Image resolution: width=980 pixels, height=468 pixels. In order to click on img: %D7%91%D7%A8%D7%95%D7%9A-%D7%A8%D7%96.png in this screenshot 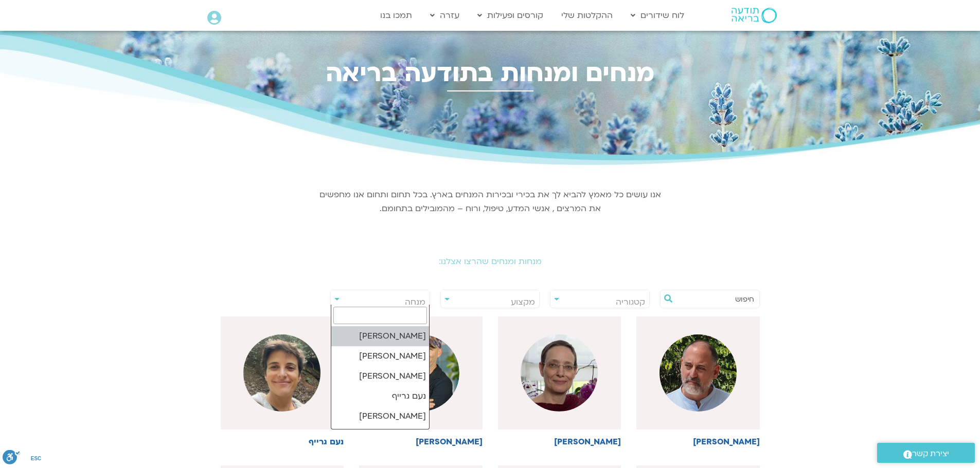, I will do `click(698, 373)`.